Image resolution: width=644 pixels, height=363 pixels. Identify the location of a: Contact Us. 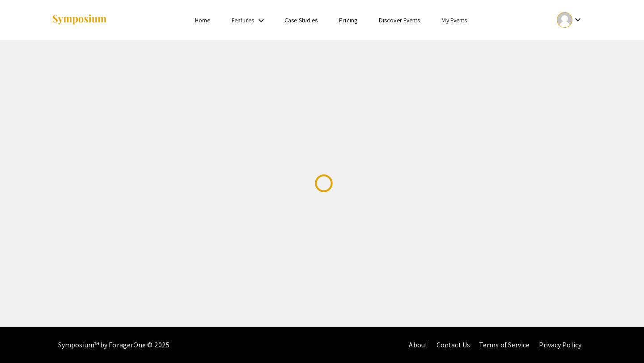
(453, 345).